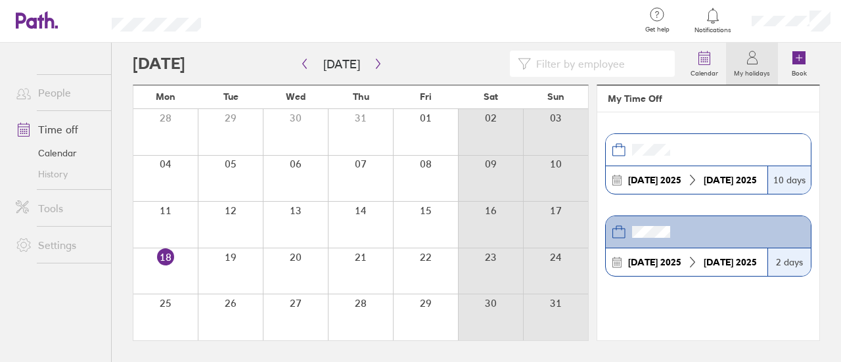 Image resolution: width=841 pixels, height=362 pixels. What do you see at coordinates (166, 97) in the screenshot?
I see `span: Mon` at bounding box center [166, 97].